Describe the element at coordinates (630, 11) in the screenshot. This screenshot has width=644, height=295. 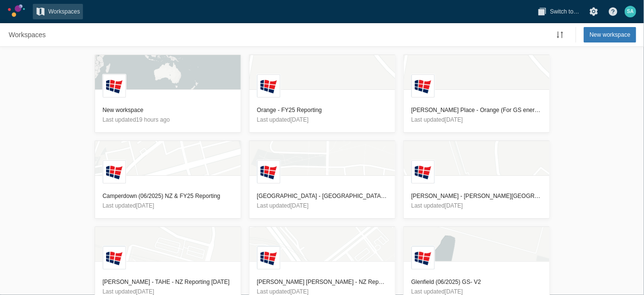
I see `div: SA` at that location.